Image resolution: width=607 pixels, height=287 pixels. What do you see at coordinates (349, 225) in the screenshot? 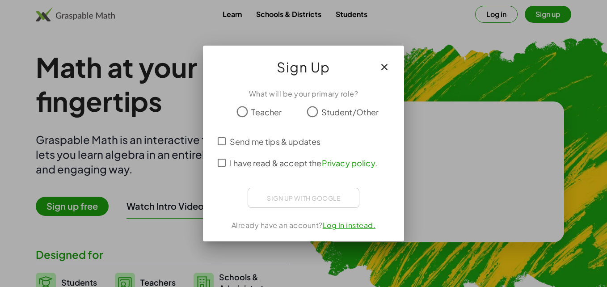
I see `a: Log In instead.` at bounding box center [349, 225].